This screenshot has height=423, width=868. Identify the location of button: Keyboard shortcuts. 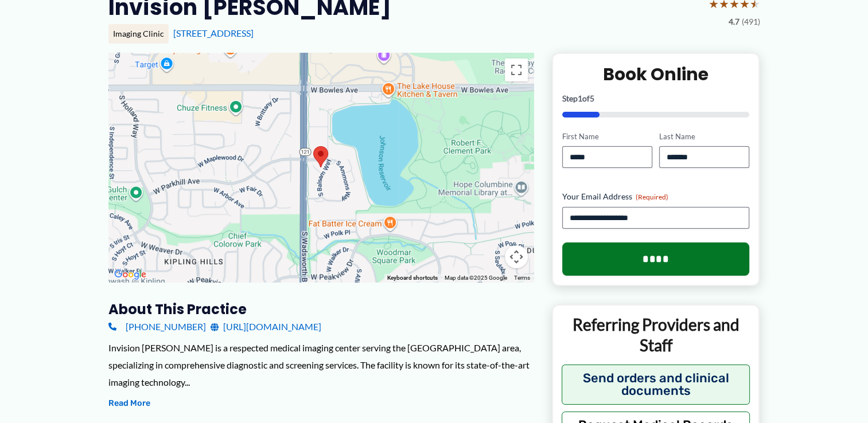
(412, 278).